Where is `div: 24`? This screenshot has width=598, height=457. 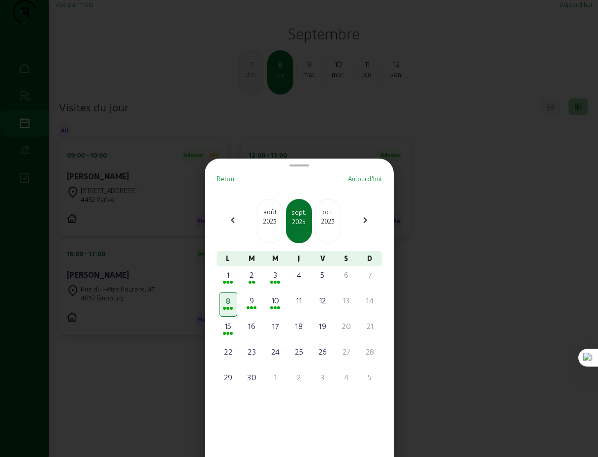
div: 24 is located at coordinates (276, 352).